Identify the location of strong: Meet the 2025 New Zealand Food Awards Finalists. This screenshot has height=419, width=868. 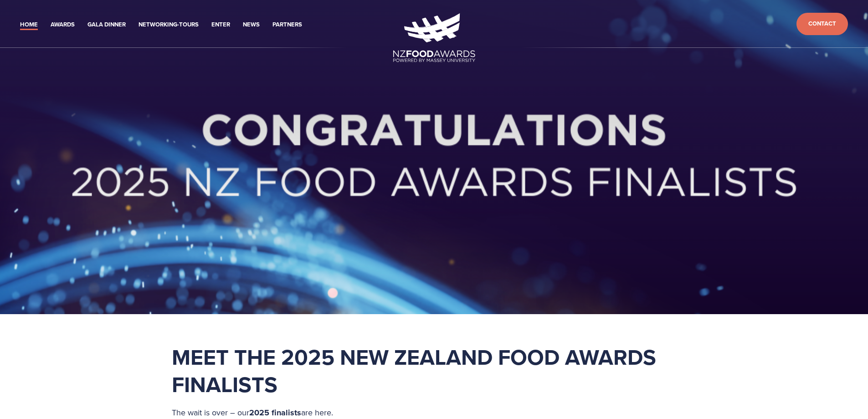
(416, 370).